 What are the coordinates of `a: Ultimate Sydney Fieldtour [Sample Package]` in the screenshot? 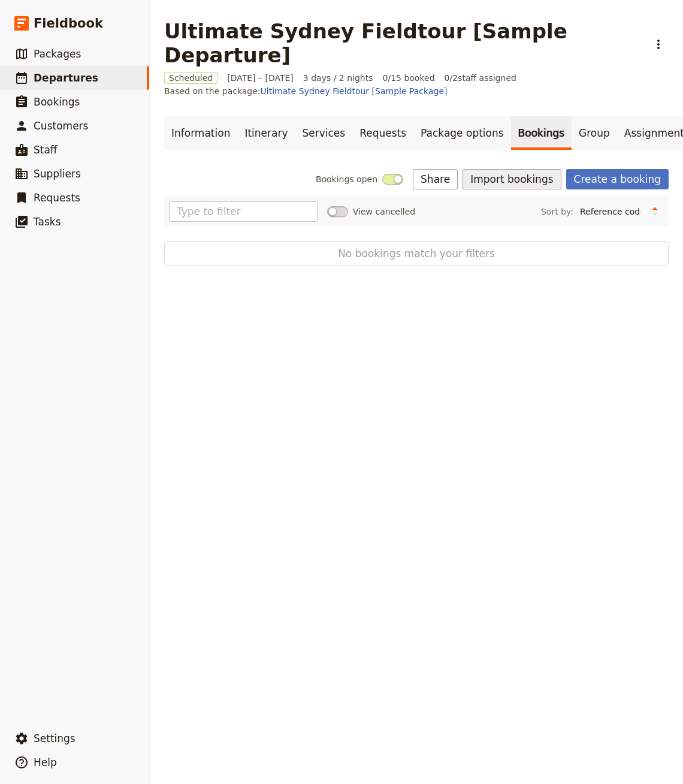 It's located at (354, 91).